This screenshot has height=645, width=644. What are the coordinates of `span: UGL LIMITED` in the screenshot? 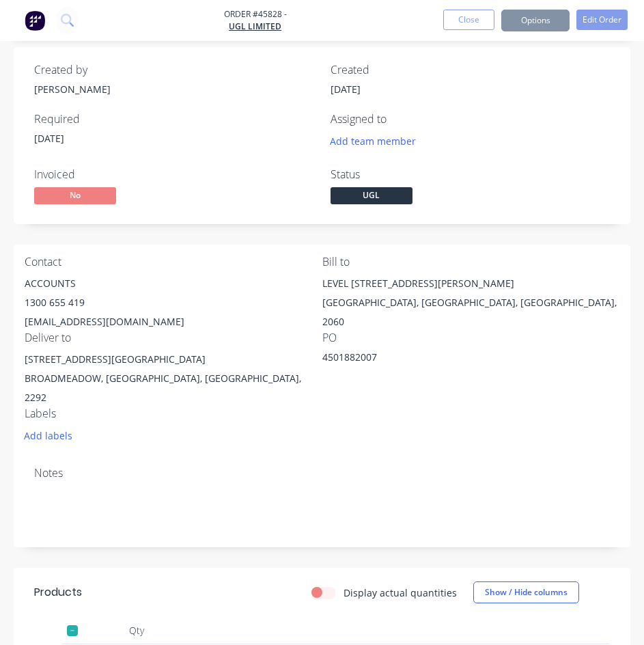 It's located at (256, 27).